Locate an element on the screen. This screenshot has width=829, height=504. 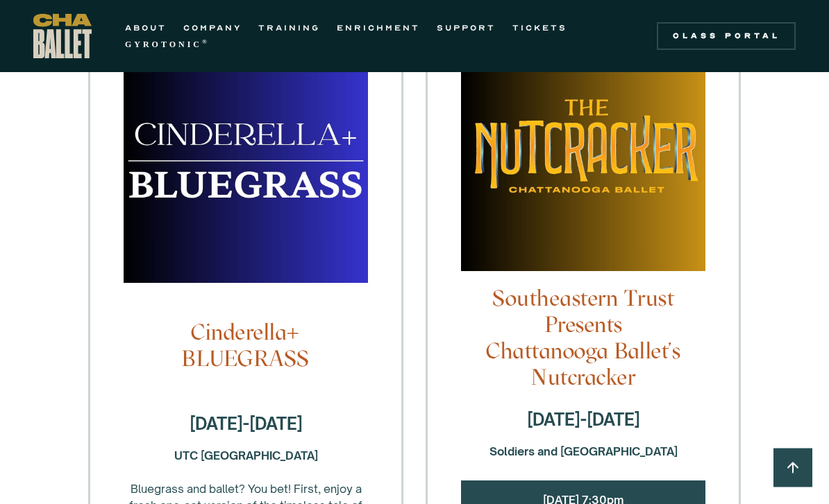
div: Class Portal is located at coordinates (726, 36).